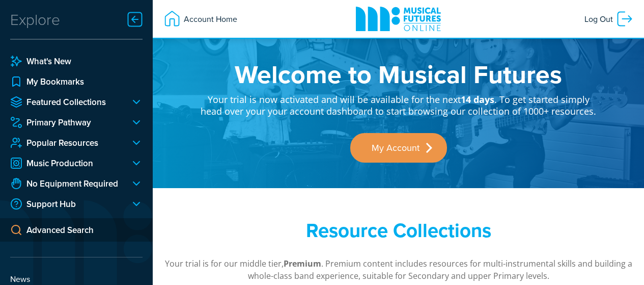 The width and height of the screenshot is (644, 285). I want to click on h1: Welcome to Musical Futures, so click(398, 74).